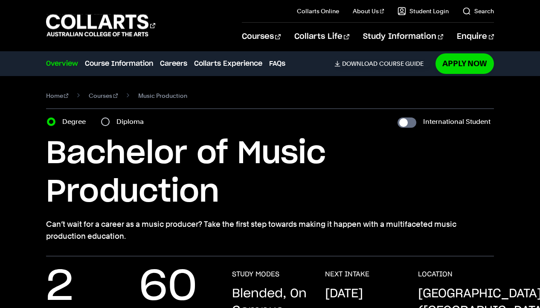 This screenshot has width=540, height=308. I want to click on p: 2, so click(60, 287).